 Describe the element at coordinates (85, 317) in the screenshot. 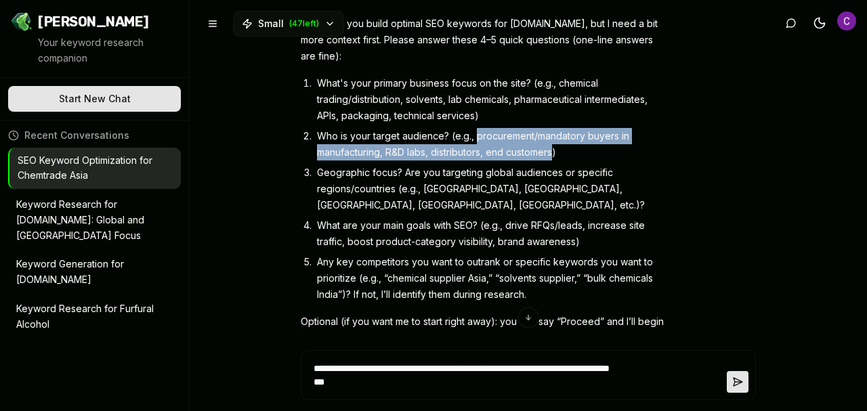

I see `p: Keyword Research for Furfural Alcohol` at that location.